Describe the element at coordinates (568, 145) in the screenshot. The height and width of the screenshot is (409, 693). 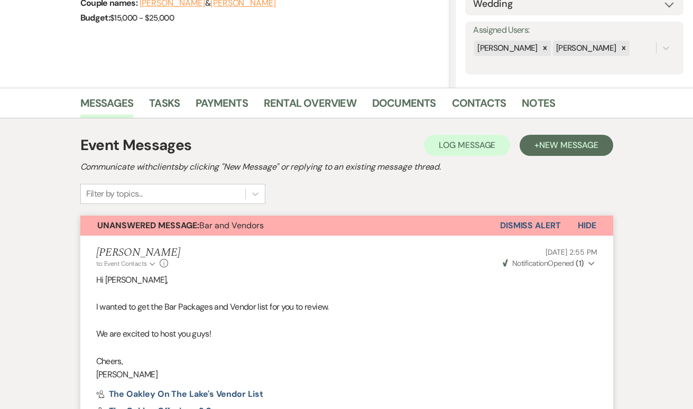
I see `span: New Message` at that location.